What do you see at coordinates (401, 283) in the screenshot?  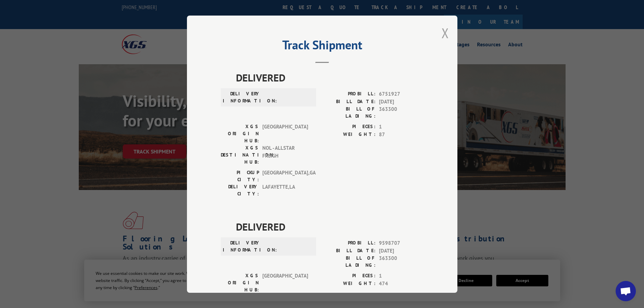 I see `span: 474` at bounding box center [401, 283].